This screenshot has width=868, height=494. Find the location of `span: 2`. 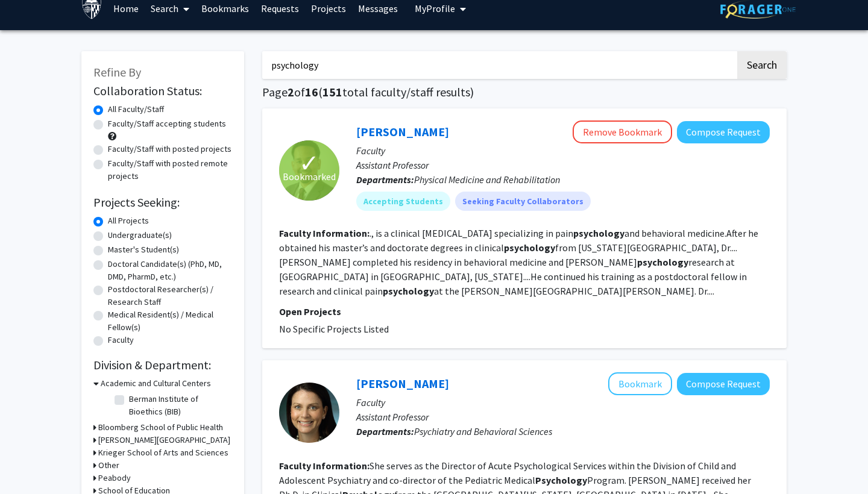

span: 2 is located at coordinates (291, 91).